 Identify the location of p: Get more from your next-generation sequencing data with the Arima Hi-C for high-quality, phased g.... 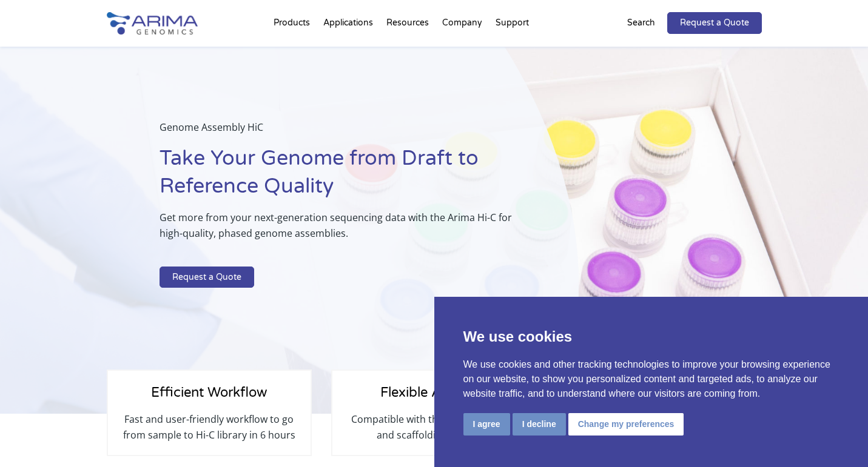
(338, 230).